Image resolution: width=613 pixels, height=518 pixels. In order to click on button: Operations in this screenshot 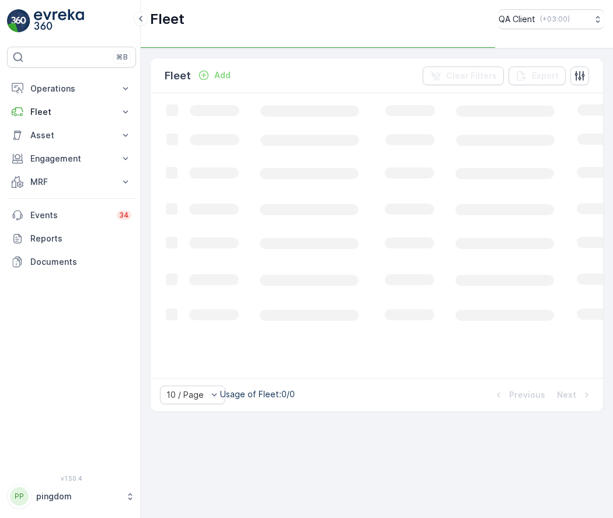, I will do `click(71, 89)`.